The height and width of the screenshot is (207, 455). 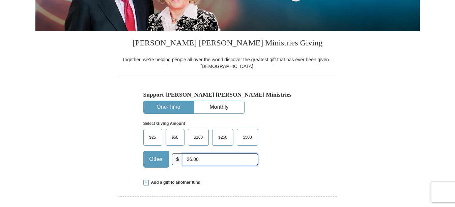 I want to click on button: One-Time, so click(x=169, y=107).